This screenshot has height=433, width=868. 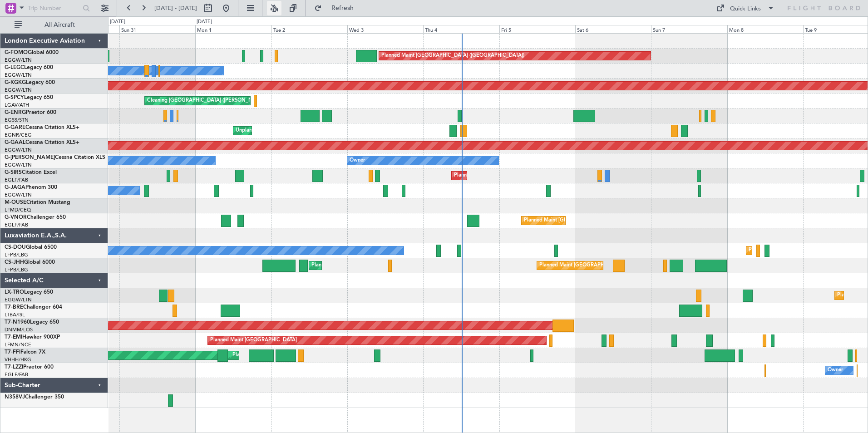 I want to click on div: Thu 4, so click(x=461, y=29).